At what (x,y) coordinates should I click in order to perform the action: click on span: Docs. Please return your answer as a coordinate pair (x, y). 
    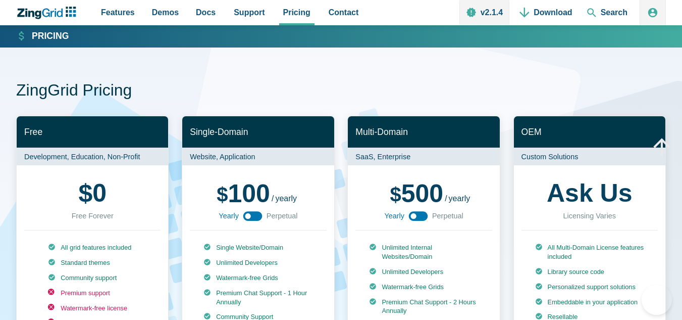
    Looking at the image, I should click on (206, 12).